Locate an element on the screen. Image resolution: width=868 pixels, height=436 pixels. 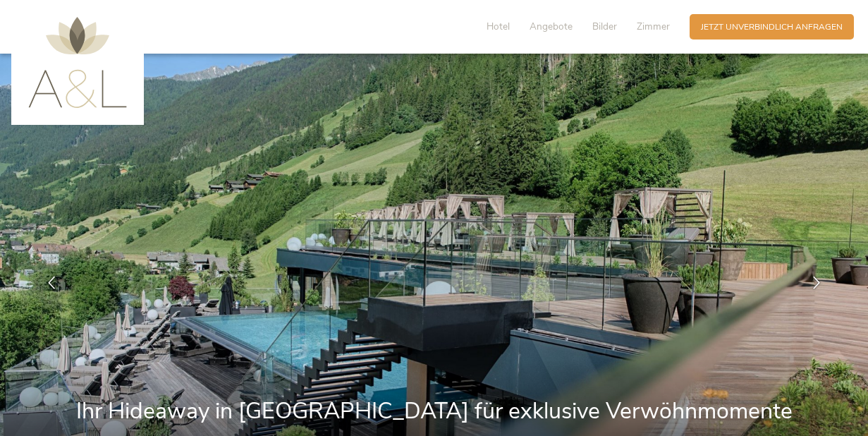
span: Hotel is located at coordinates (498, 26).